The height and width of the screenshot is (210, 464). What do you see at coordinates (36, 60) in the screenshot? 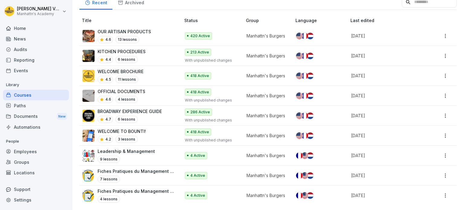
I see `div: Reporting` at bounding box center [36, 60].